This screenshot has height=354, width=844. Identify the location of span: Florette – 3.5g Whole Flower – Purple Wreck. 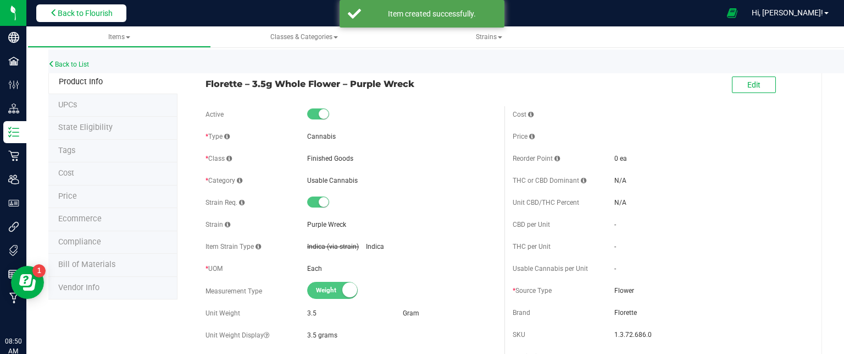
(351, 84).